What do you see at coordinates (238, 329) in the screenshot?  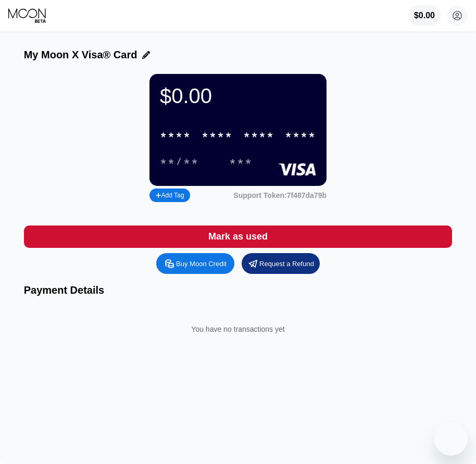 I see `div: You have no transactions yet` at bounding box center [238, 329].